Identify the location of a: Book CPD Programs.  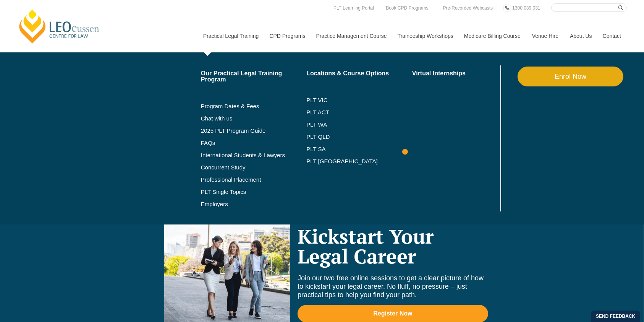
(406, 8).